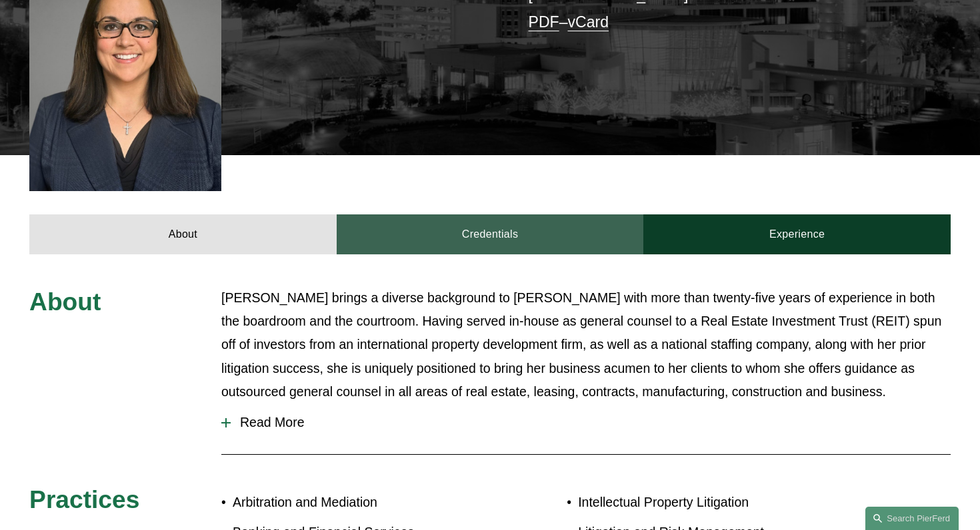  Describe the element at coordinates (591, 422) in the screenshot. I see `span: Read More` at that location.